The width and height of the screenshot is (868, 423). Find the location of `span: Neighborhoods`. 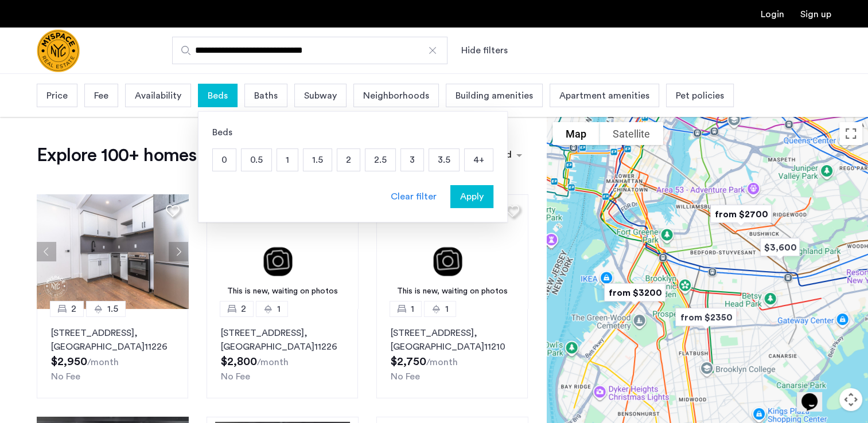

span: Neighborhoods is located at coordinates (396, 96).